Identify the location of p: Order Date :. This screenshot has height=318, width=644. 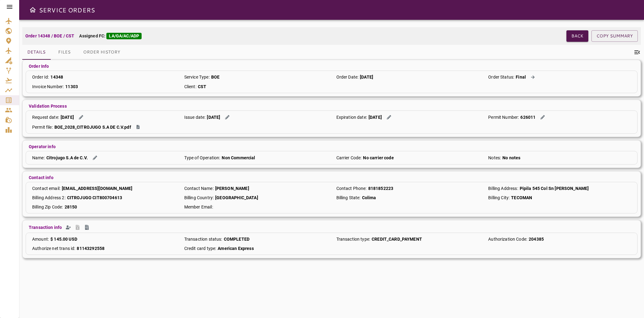
(348, 77).